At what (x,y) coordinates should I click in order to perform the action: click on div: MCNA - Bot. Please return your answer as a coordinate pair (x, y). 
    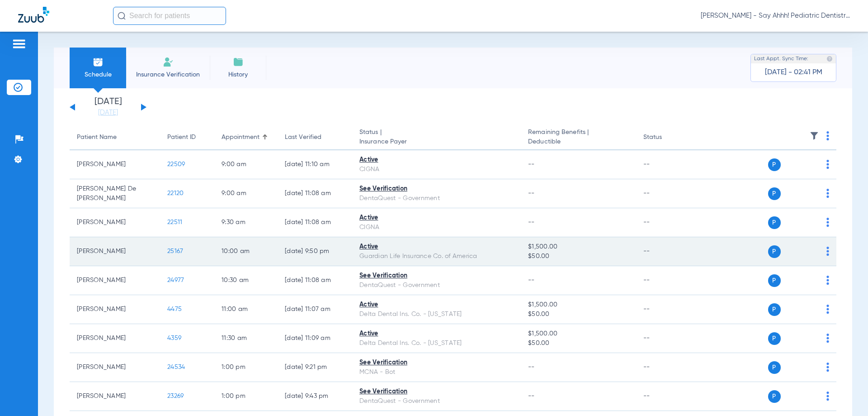
    Looking at the image, I should click on (436, 372).